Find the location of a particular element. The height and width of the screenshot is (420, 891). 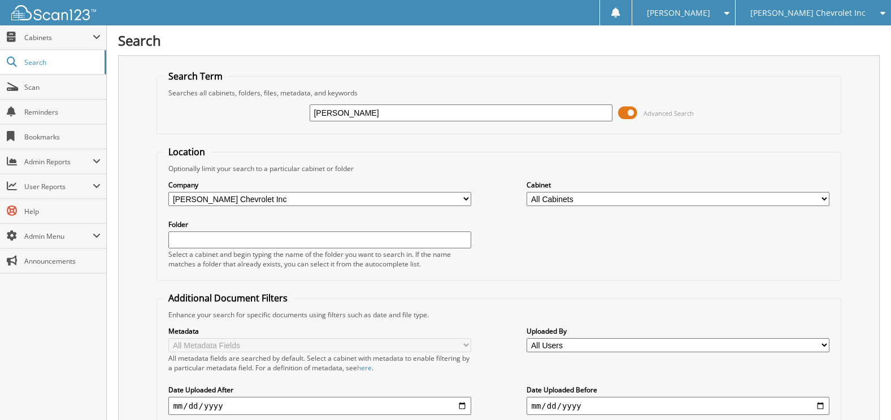

span: Admin Menu is located at coordinates (58, 236).